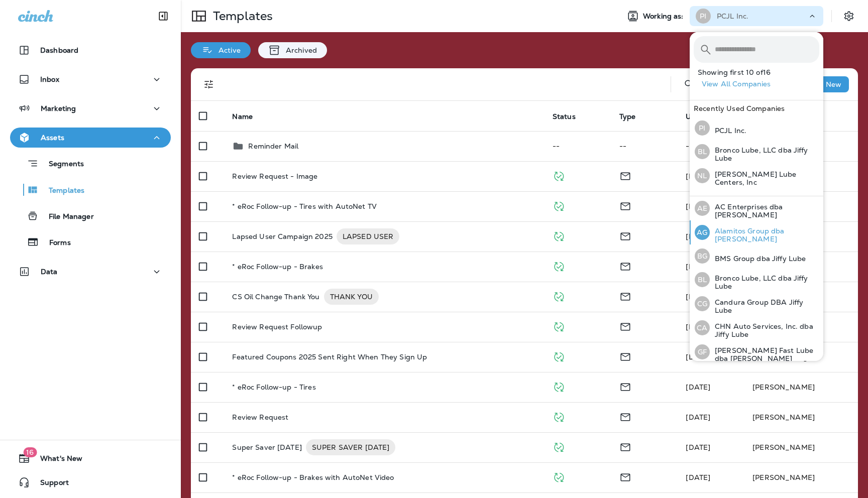 The width and height of the screenshot is (868, 498). What do you see at coordinates (50, 484) in the screenshot?
I see `span: Support` at bounding box center [50, 484].